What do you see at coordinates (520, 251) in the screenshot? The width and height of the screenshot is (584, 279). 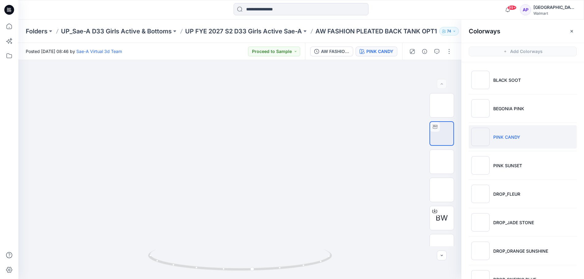 I see `p: DROP_ORANGE SUNSHINE` at bounding box center [520, 251].